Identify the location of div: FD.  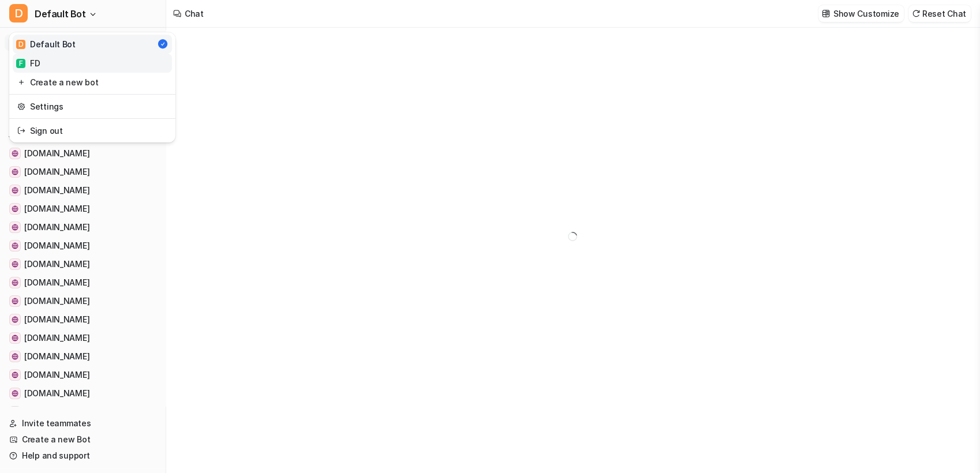
(28, 63).